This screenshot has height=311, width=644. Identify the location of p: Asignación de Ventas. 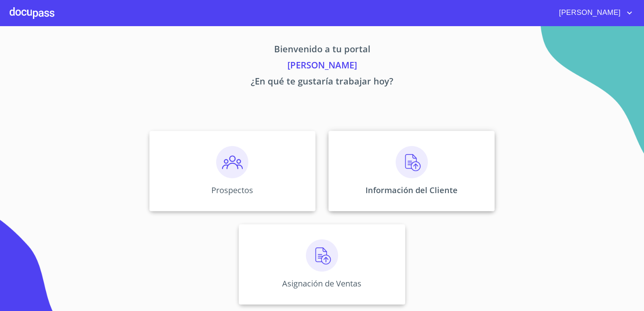
(322, 283).